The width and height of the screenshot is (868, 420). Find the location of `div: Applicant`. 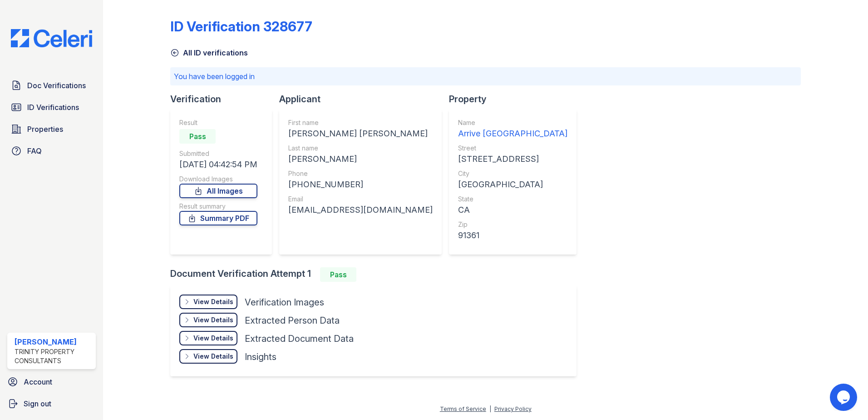

div: Applicant is located at coordinates (365, 99).